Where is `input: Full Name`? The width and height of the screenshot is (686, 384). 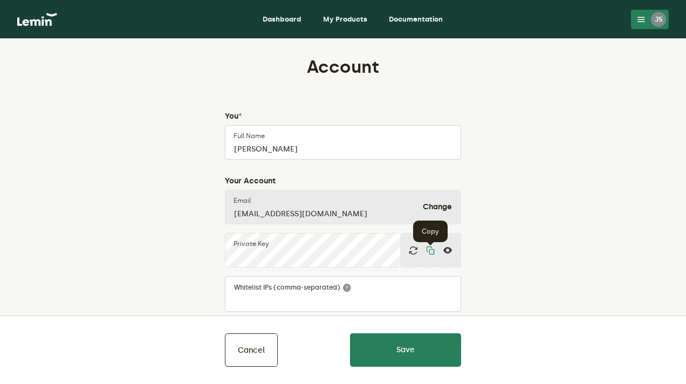
input: Full Name is located at coordinates (343, 142).